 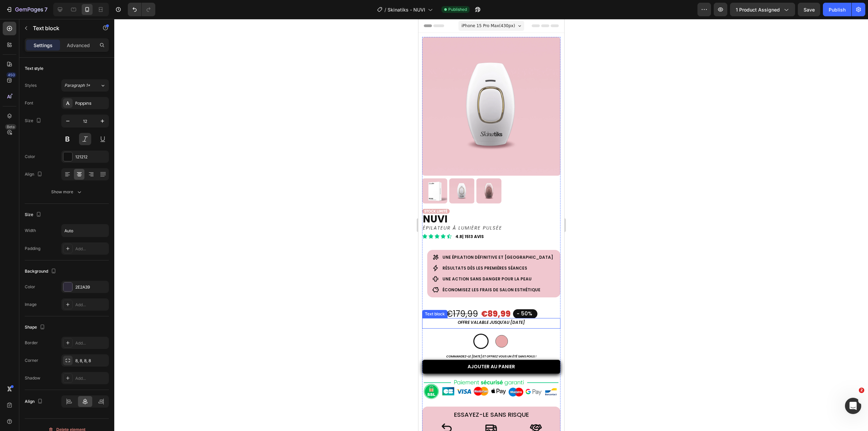 What do you see at coordinates (70, 7) in the screenshot?
I see `span: iPhone 15 Pro Max ( 430 px)` at bounding box center [70, 7].